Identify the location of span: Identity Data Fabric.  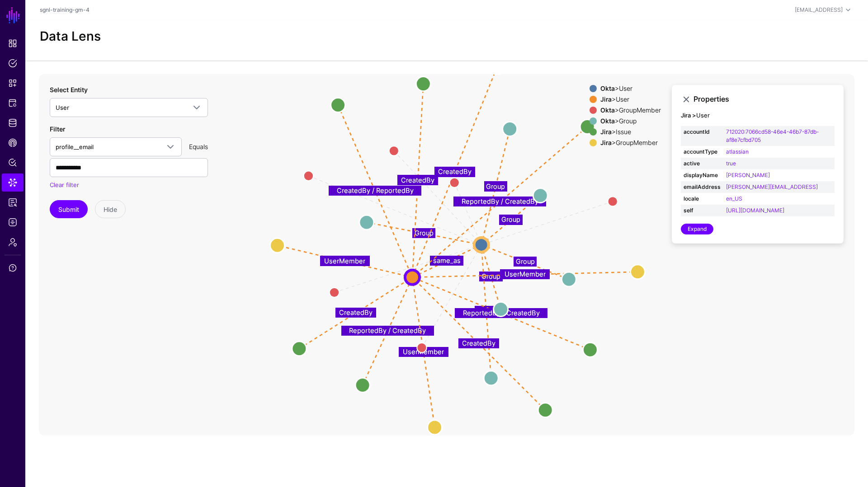
(12, 123).